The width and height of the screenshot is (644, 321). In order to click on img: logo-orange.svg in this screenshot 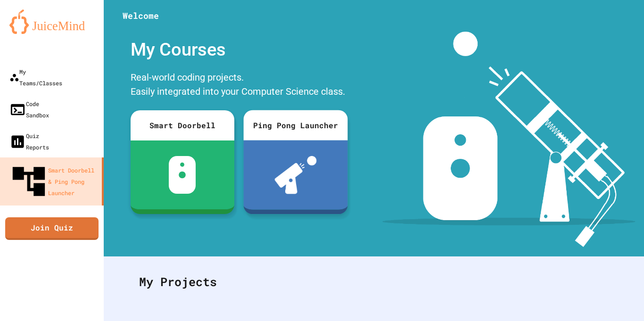, I will do `click(52, 22)`.